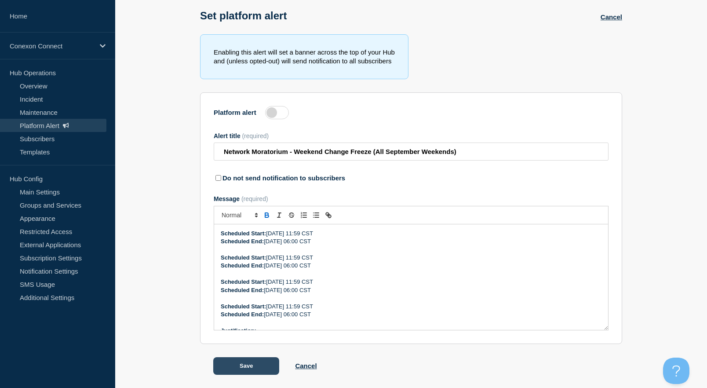 This screenshot has height=388, width=707. What do you see at coordinates (218, 178) in the screenshot?
I see `input: Do not send notification to subscribers` at bounding box center [218, 178].